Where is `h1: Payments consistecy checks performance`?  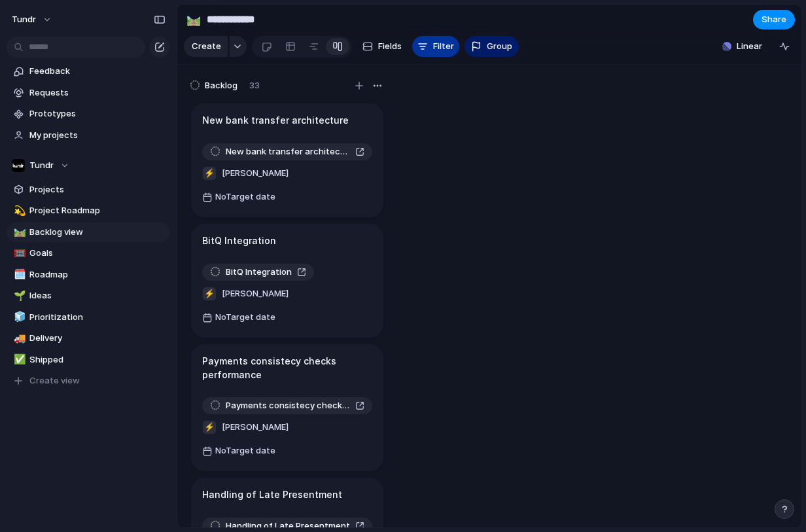 h1: Payments consistecy checks performance is located at coordinates (288, 367).